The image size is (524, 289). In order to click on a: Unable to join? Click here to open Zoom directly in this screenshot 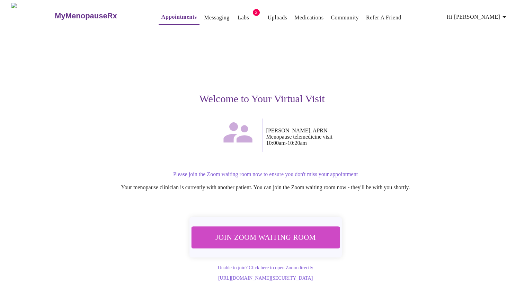, I will do `click(265, 267)`.